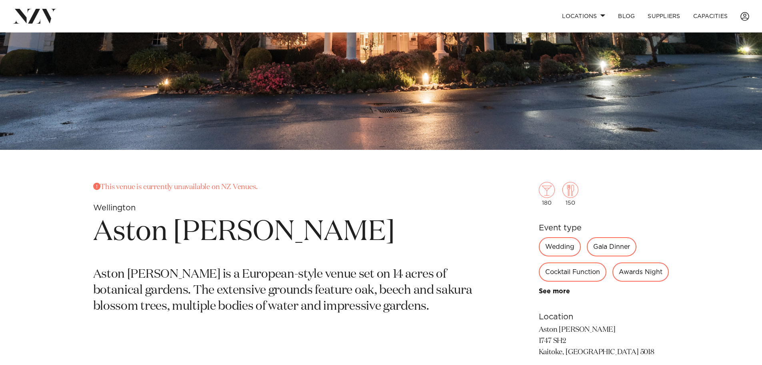 The height and width of the screenshot is (365, 762). I want to click on div: 180, so click(547, 194).